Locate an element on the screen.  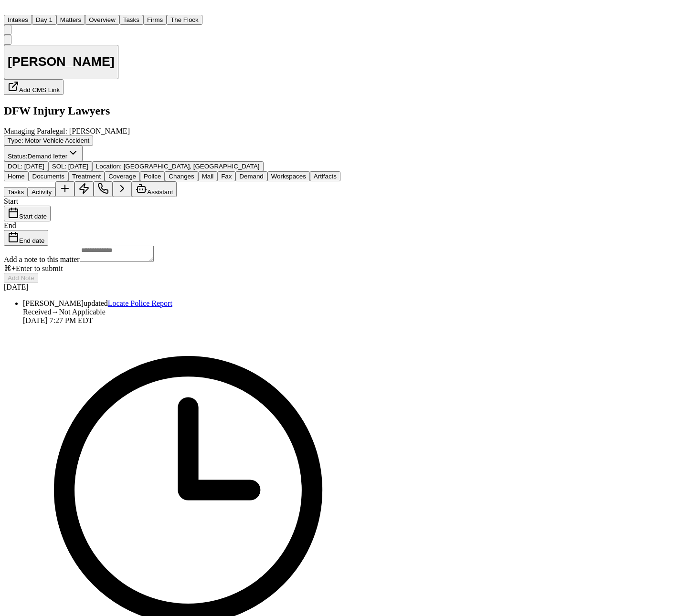
button: Edit Location: Desoto, TX is located at coordinates (177, 166).